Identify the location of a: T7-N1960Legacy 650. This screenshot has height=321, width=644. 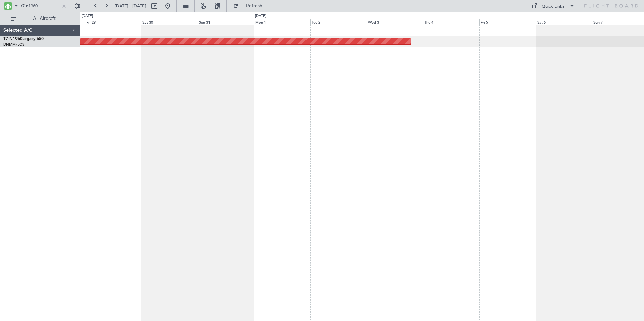
(24, 39).